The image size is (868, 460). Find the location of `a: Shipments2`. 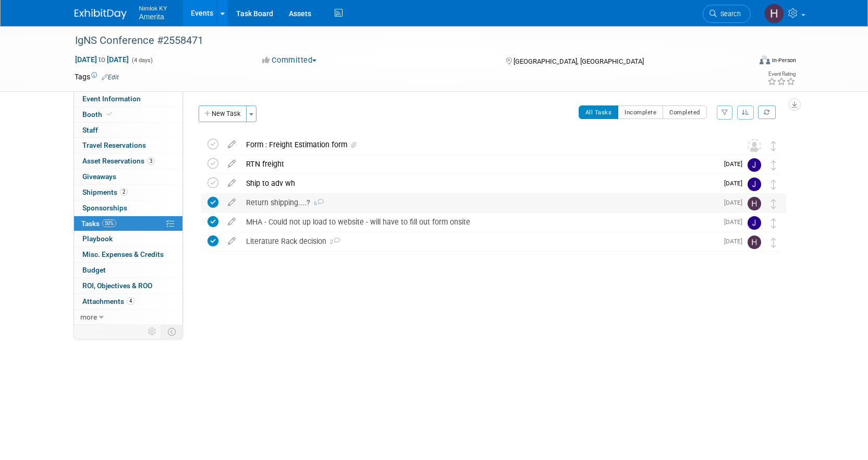

a: Shipments2 is located at coordinates (128, 192).